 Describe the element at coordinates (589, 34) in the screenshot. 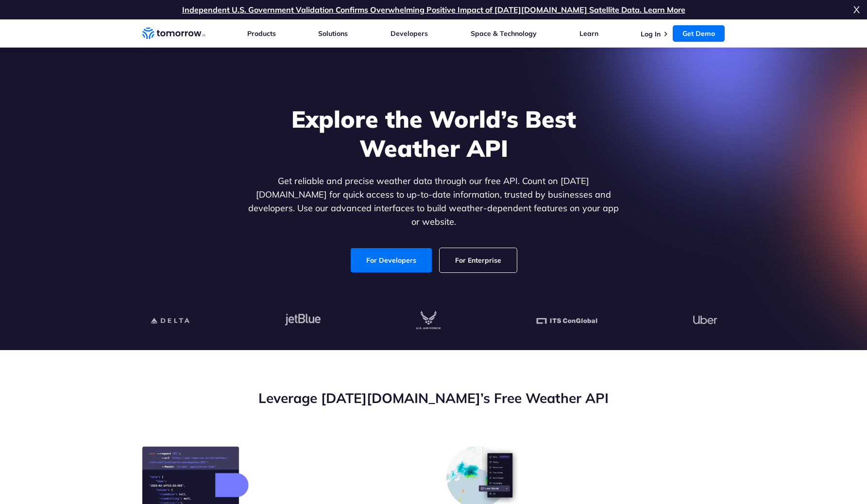

I see `a: Learn` at that location.